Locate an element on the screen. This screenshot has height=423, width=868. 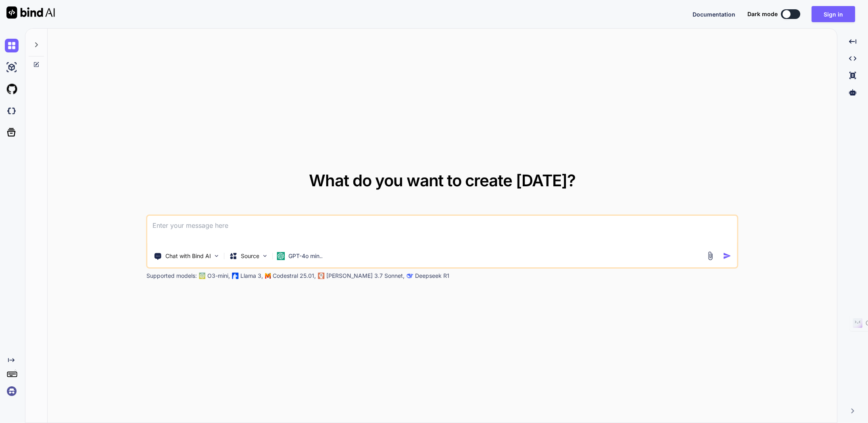
p: O3-mini, is located at coordinates (218, 276).